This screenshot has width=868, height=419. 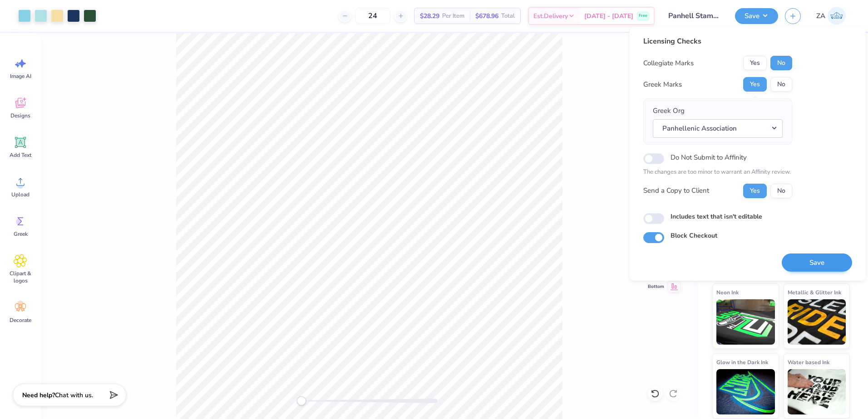 I want to click on label: Includes text that isn't editable, so click(x=717, y=216).